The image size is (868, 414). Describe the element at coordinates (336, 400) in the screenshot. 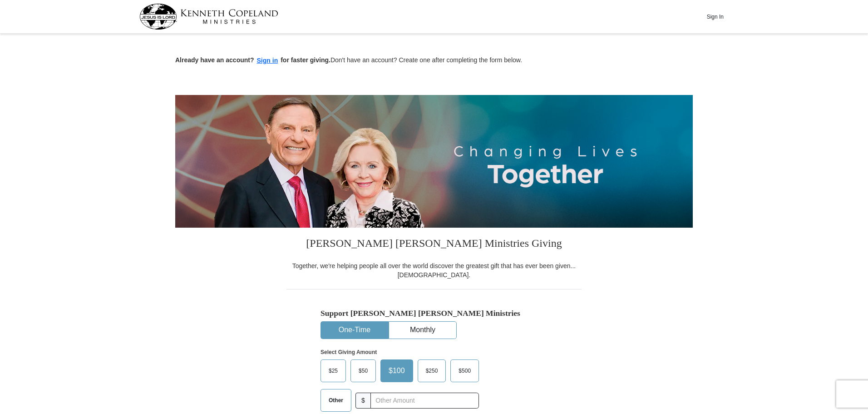

I see `span: Other` at that location.